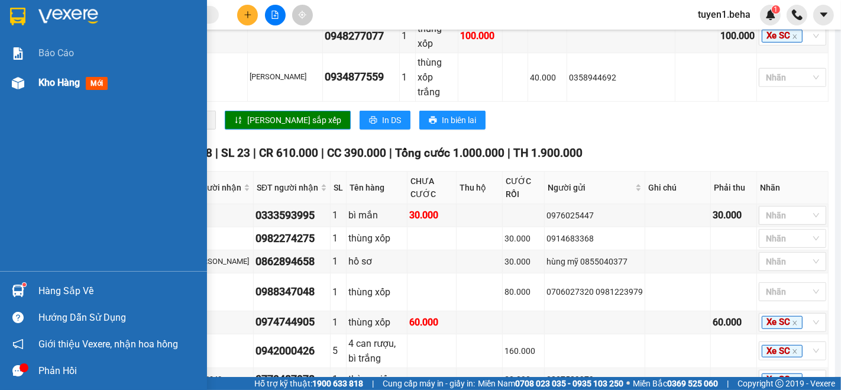 The image size is (841, 390). Describe the element at coordinates (275, 15) in the screenshot. I see `button: file-add` at that location.